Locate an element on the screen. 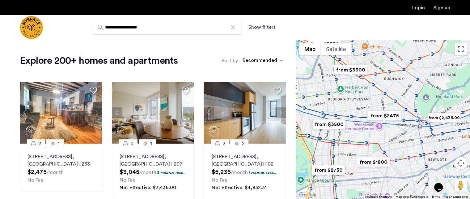 The width and height of the screenshot is (470, 199). a: Registration is located at coordinates (442, 8).